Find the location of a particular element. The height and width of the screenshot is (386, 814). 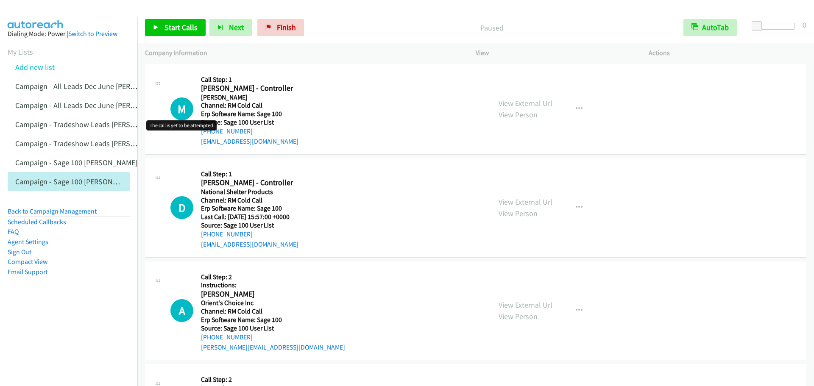

div: 0 is located at coordinates (804, 25).